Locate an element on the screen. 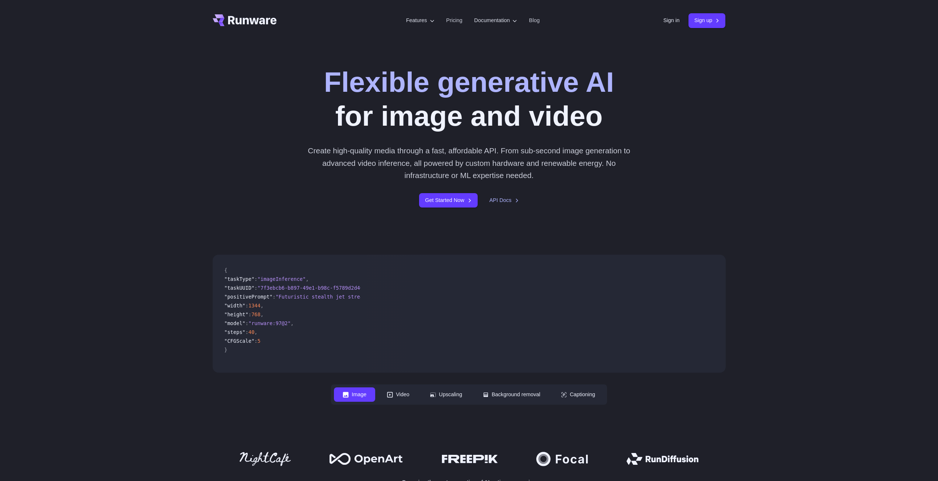 The image size is (938, 481). button: Image is located at coordinates (354, 394).